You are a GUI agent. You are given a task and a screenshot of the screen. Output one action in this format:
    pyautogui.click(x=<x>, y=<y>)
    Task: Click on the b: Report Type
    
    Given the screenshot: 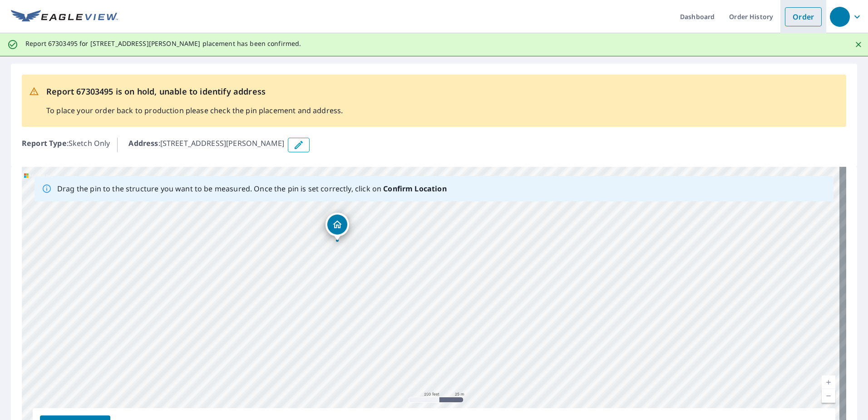 What is the action you would take?
    pyautogui.click(x=44, y=143)
    